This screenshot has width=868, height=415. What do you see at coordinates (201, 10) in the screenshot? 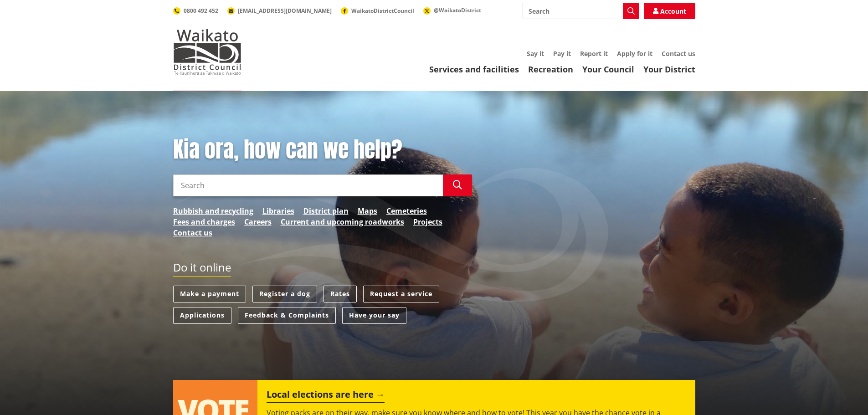
I see `span: 0800 492 452` at bounding box center [201, 10].